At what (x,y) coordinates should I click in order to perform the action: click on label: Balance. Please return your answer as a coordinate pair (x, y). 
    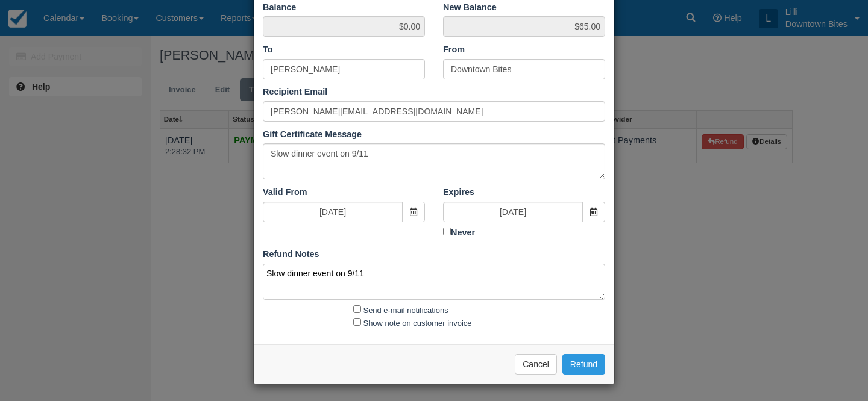
    Looking at the image, I should click on (279, 7).